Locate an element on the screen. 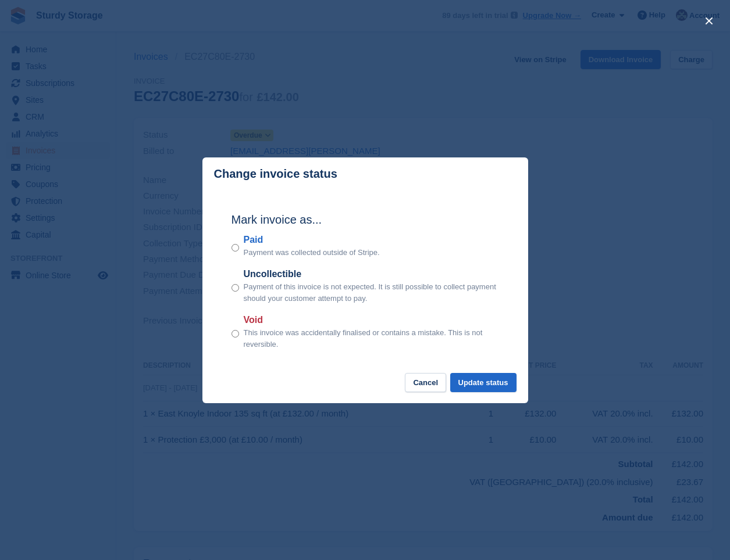 The image size is (730, 560). button: Cancel is located at coordinates (425, 383).